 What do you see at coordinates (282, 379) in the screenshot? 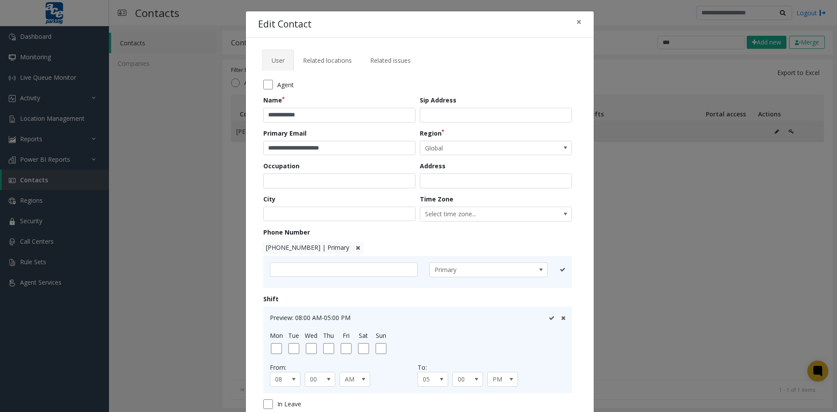
I see `span: 08` at bounding box center [282, 379].